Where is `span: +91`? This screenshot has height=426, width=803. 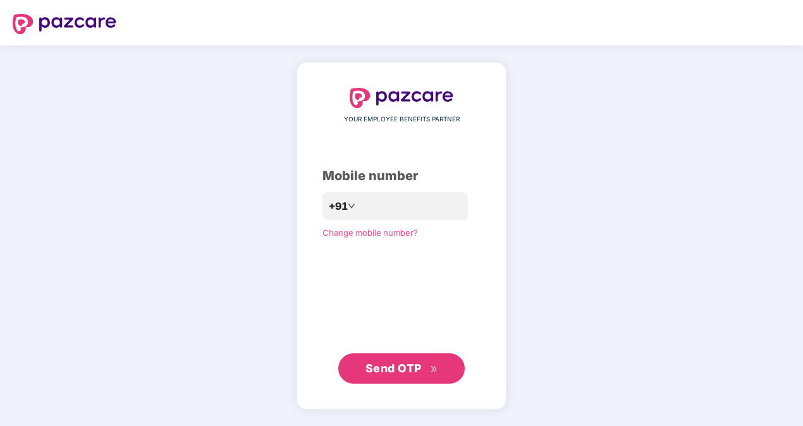
span: +91 is located at coordinates (338, 206).